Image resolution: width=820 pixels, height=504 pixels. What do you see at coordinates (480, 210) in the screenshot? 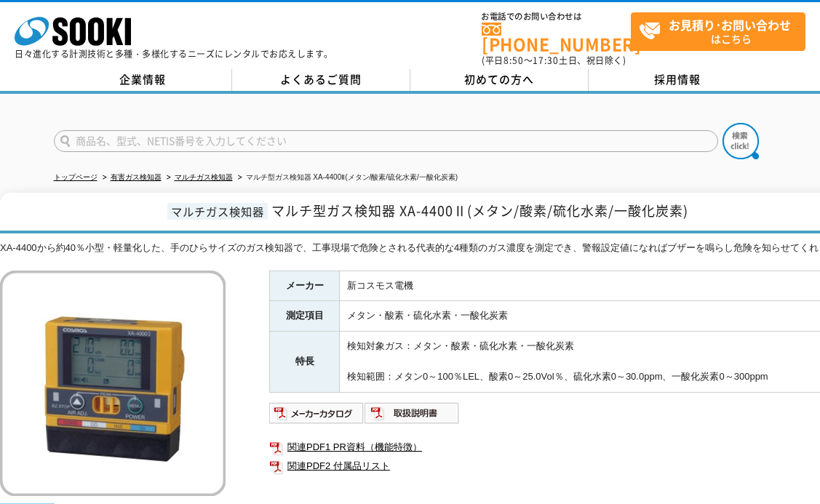
I see `span: マルチ型ガス検知器 XA-4400Ⅱ(メタン/酸素/硫化水素/一酸化炭素)` at bounding box center [480, 210].